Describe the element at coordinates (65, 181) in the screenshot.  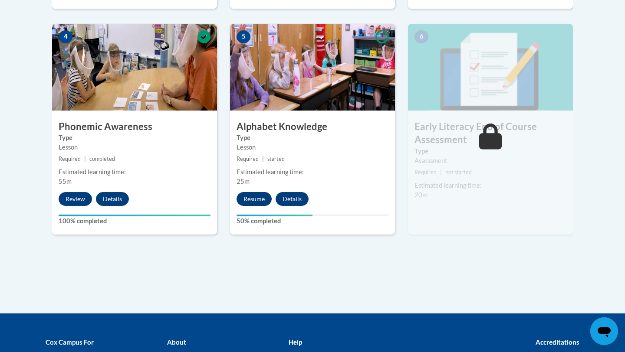
I see `span: 55m` at that location.